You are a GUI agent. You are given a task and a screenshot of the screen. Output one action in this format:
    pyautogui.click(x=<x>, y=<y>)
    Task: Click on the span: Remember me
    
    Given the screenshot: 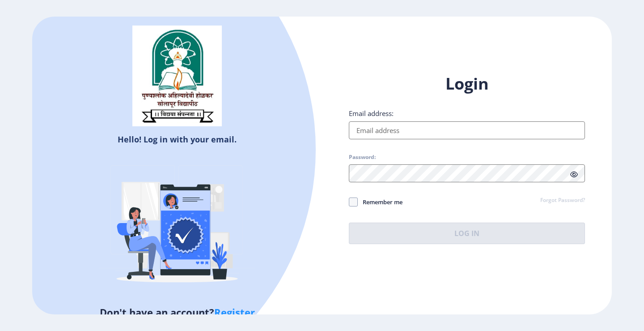 What is the action you would take?
    pyautogui.click(x=380, y=202)
    